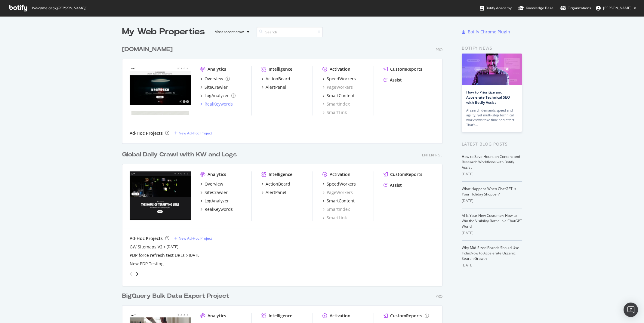 This screenshot has width=644, height=323. Describe the element at coordinates (160, 90) in the screenshot. I see `img: nike.com.cn` at that location.